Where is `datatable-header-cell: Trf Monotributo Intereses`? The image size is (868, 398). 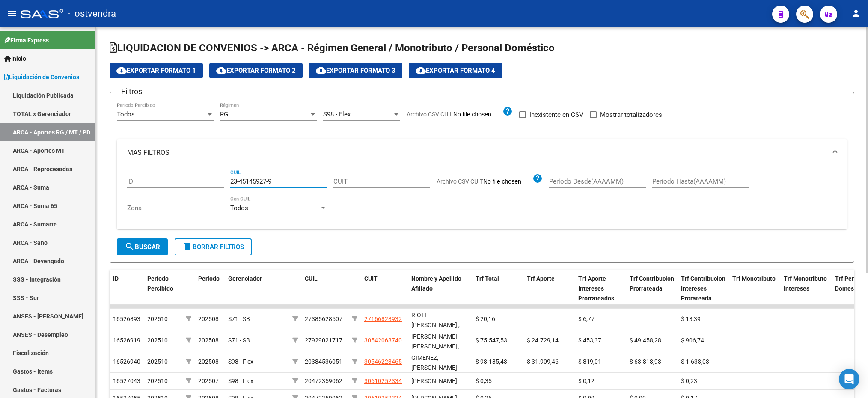
datatable-header-cell: Trf Monotributo Intereses is located at coordinates (806, 288).